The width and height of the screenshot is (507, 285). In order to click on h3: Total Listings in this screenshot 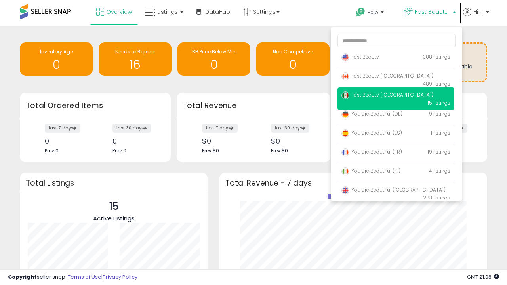, I will do `click(114, 183)`.